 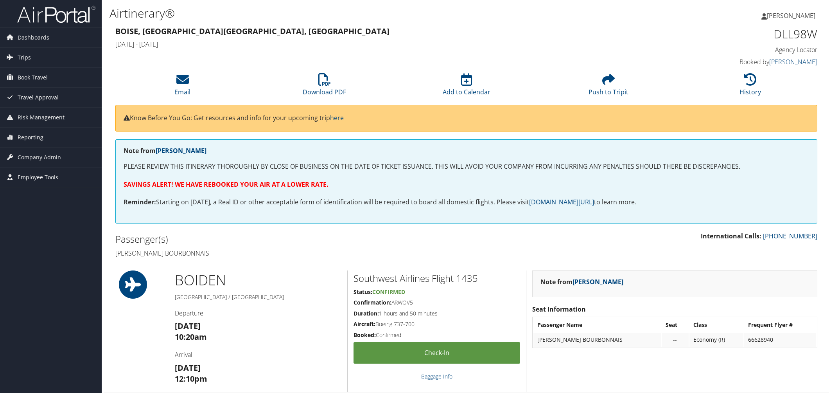 I want to click on th: Seat, so click(x=675, y=325).